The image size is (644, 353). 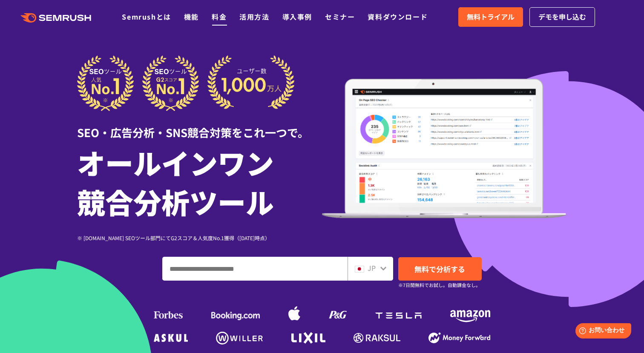 What do you see at coordinates (297, 17) in the screenshot?
I see `a: 導入事例` at bounding box center [297, 17].